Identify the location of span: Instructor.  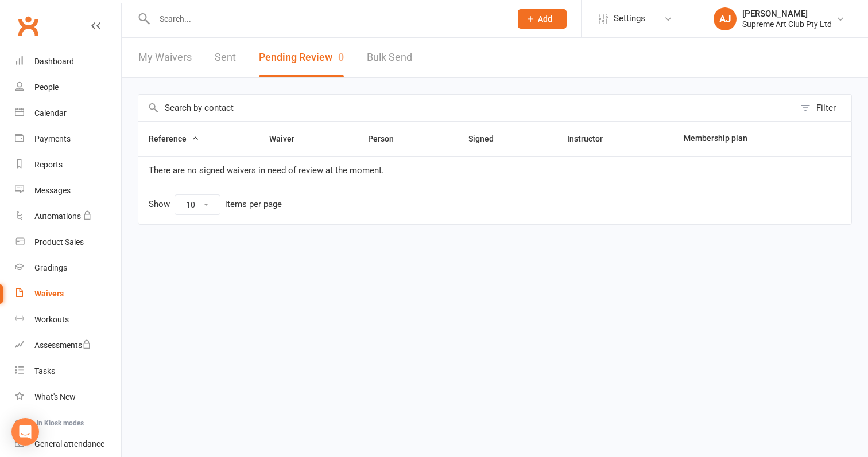
(592, 139).